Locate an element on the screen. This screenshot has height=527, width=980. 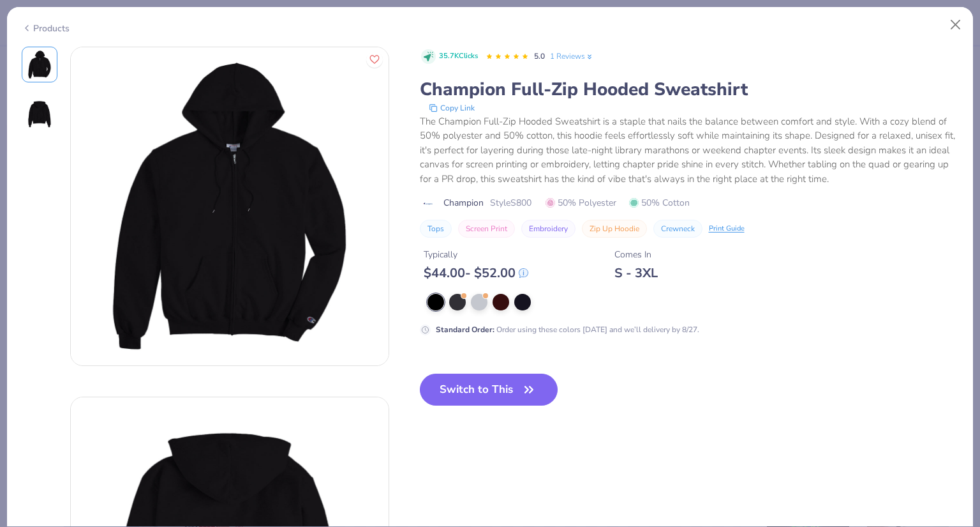
div: S - 3XL is located at coordinates (637, 273).